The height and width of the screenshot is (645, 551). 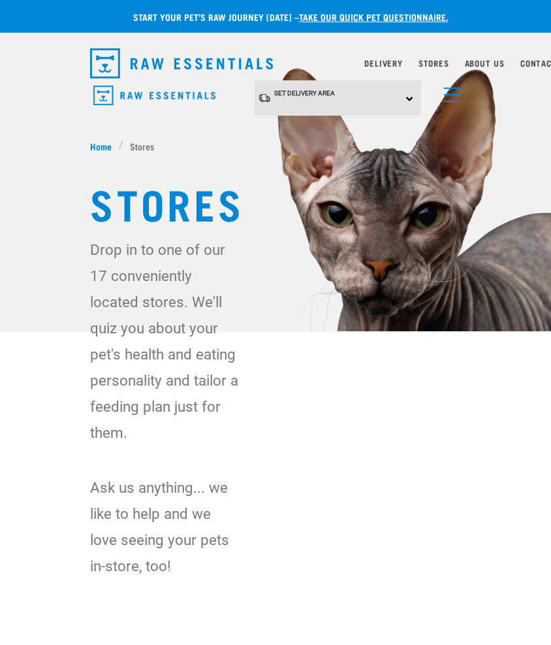 What do you see at coordinates (485, 63) in the screenshot?
I see `a: About Us` at bounding box center [485, 63].